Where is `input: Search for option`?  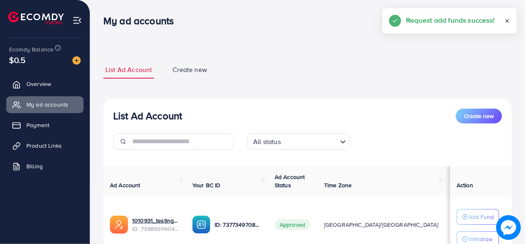
input: Search for option is located at coordinates (310, 141).